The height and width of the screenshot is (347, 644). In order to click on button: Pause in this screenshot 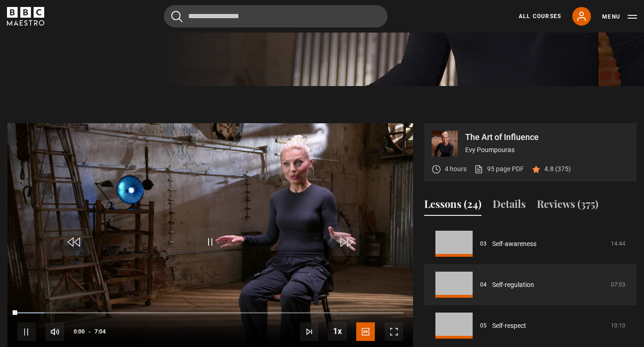, I will do `click(26, 332)`.